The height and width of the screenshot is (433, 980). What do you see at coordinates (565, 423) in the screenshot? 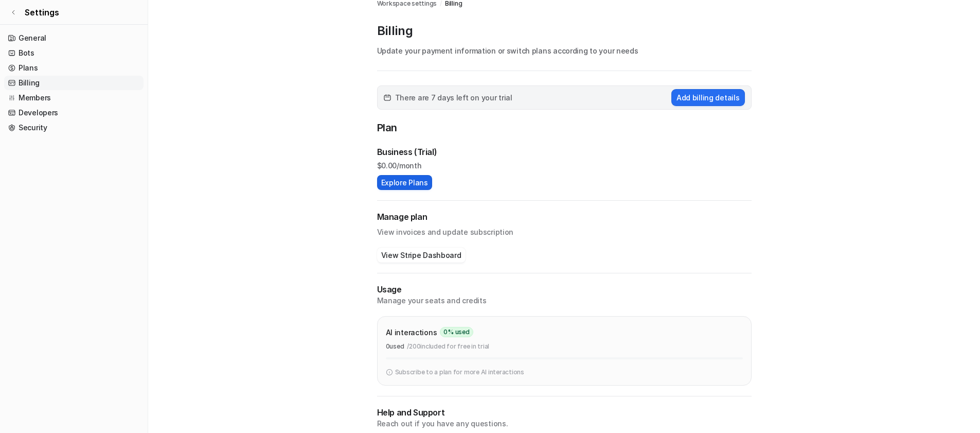
I see `p: Reach out if you have any questions.` at bounding box center [565, 423].